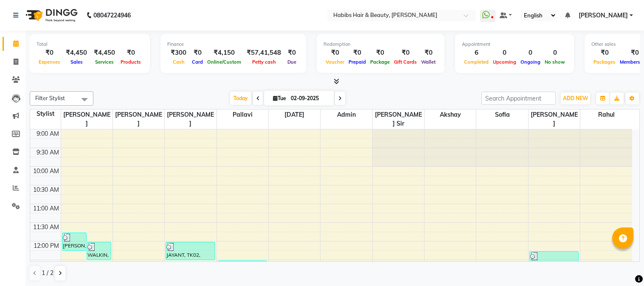 The height and width of the screenshot is (286, 644). What do you see at coordinates (335, 62) in the screenshot?
I see `span: Voucher` at bounding box center [335, 62].